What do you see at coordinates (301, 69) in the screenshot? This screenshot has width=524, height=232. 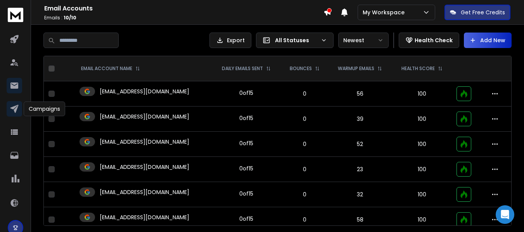 I see `p: BOUNCES` at bounding box center [301, 69].